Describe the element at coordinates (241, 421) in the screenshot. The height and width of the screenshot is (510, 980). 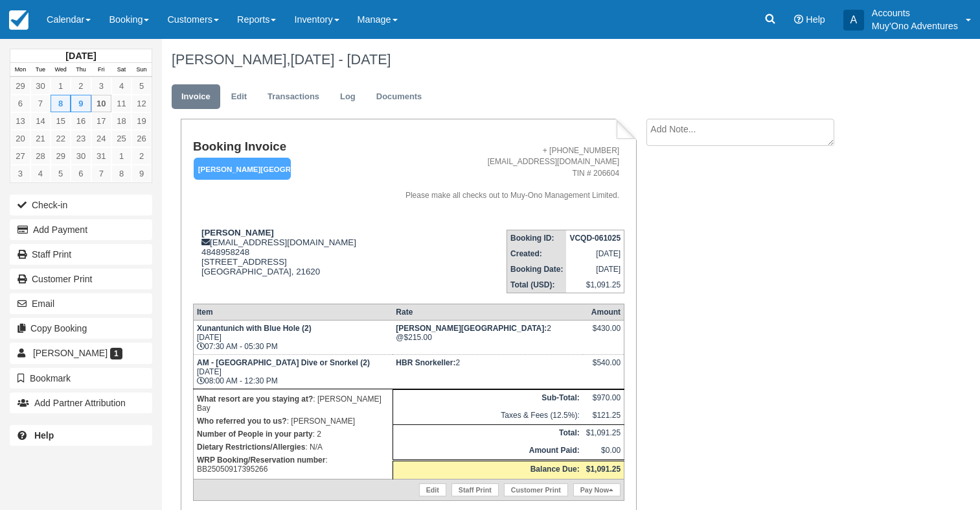
I see `strong: Who referred you to us?` at that location.